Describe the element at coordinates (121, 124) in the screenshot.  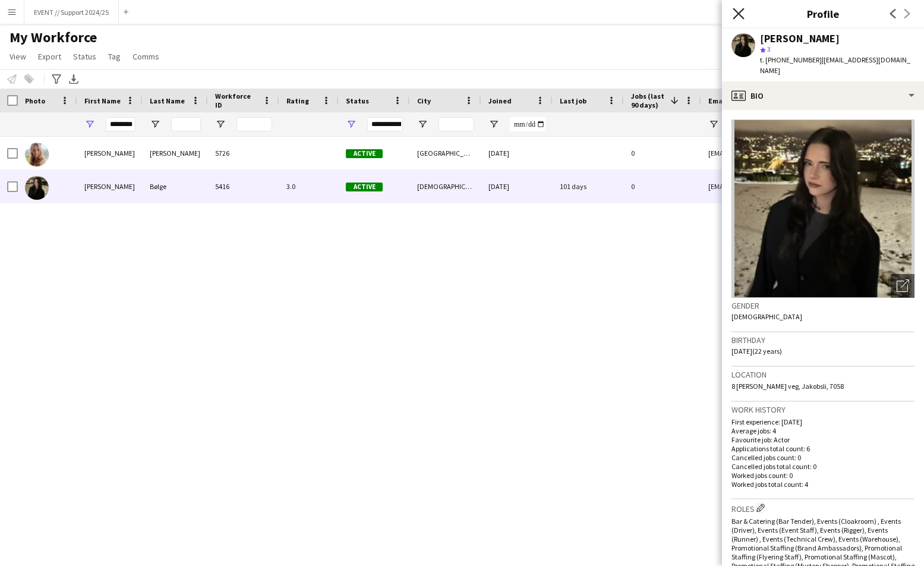
I see `input: First Name Filter Input` at that location.